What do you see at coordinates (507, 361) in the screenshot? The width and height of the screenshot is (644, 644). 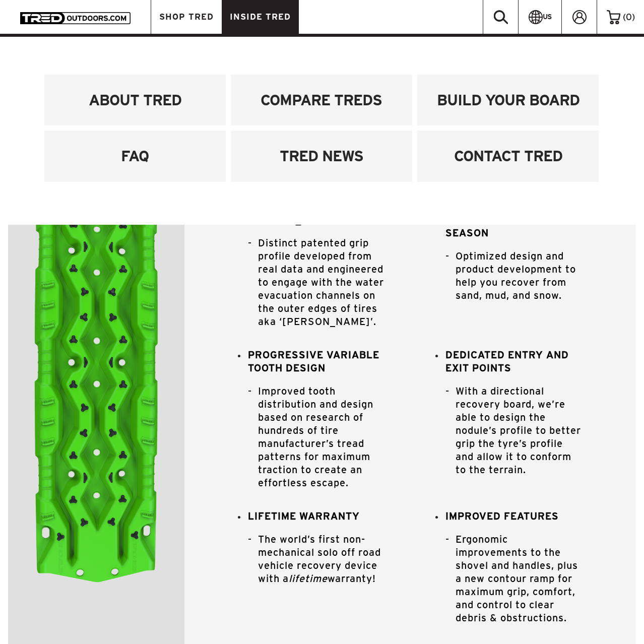 I see `strong: DEDICATED ENTRY AND EXIT POINTS` at bounding box center [507, 361].